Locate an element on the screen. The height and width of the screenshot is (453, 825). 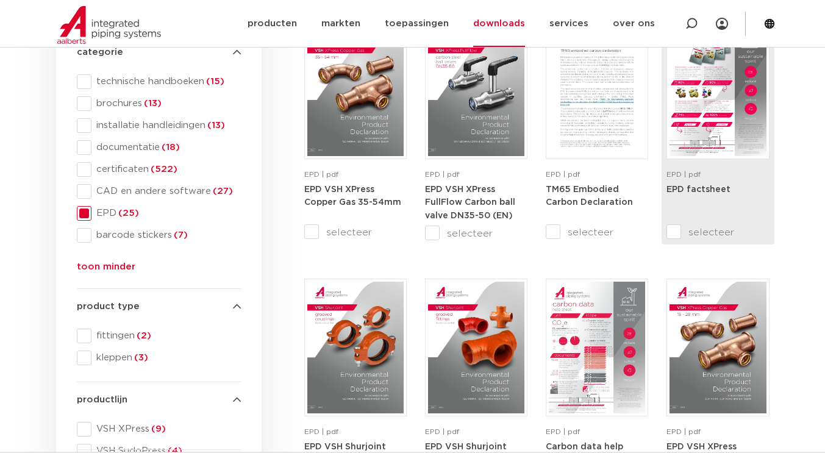
span: documentatie is located at coordinates (166, 148).